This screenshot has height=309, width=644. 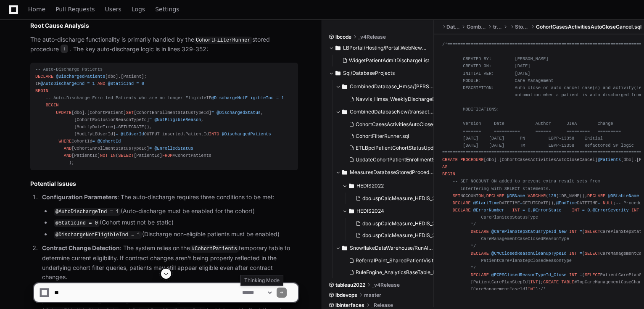 What do you see at coordinates (369, 73) in the screenshot?
I see `span: Sql/DatabaseProjects` at bounding box center [369, 73].